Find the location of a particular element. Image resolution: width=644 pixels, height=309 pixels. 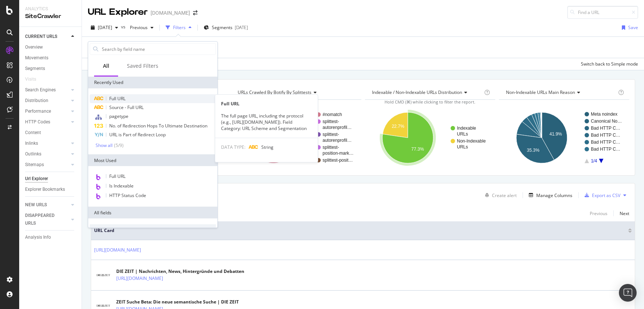

a: DISAPPEARED URLS is located at coordinates (47, 219).